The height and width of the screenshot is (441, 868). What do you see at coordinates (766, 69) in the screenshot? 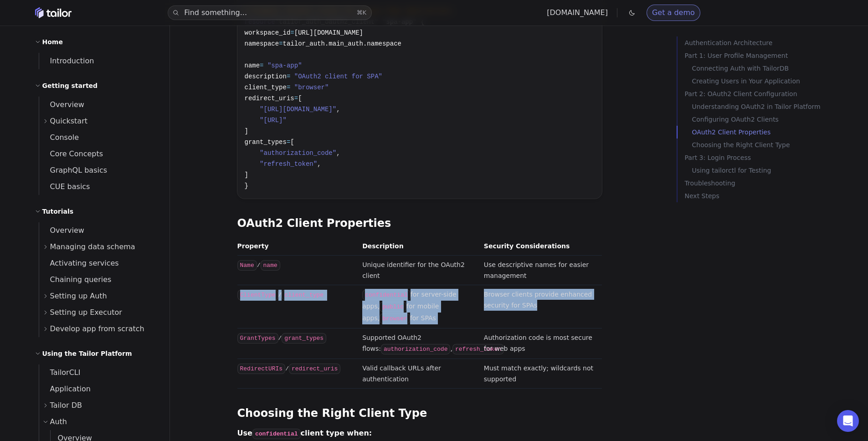
I see `p: Connecting Auth with TailorDB` at bounding box center [766, 69].